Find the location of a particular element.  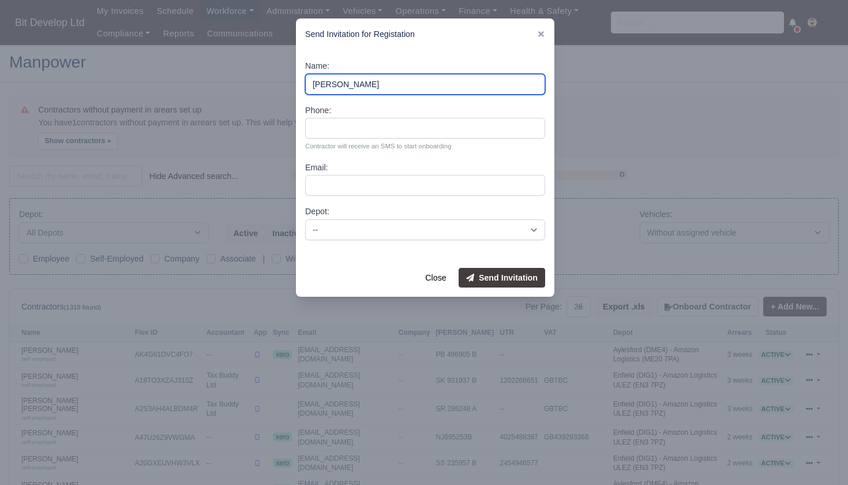

div: Chat Widget is located at coordinates (820, 457).